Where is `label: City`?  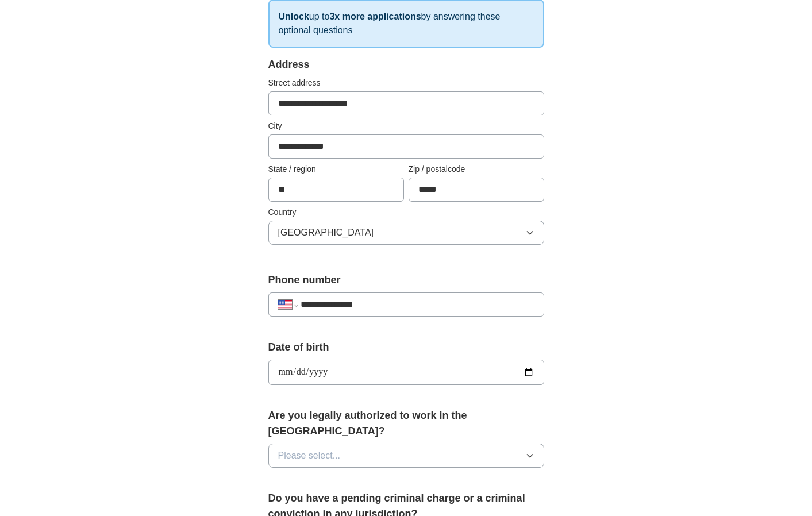 label: City is located at coordinates (406, 126).